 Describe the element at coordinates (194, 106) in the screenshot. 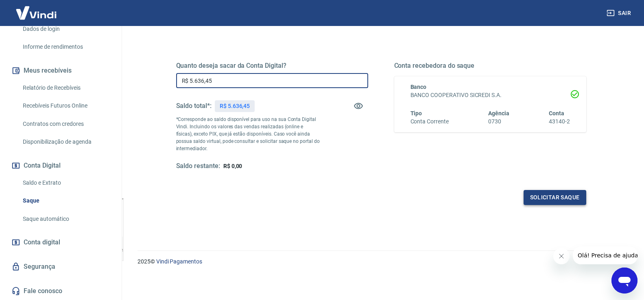

I see `h5: Saldo total*:` at that location.